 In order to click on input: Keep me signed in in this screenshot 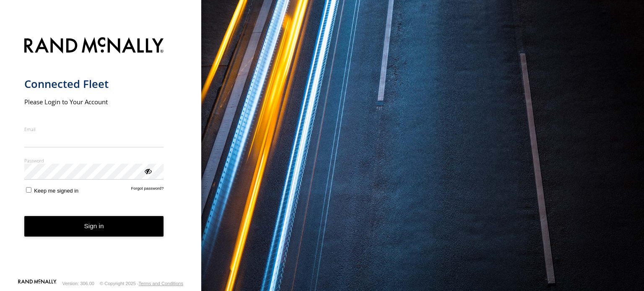, I will do `click(28, 190)`.